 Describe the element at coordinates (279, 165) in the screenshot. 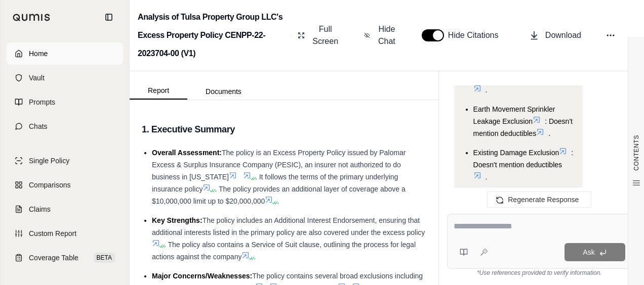

I see `span: The policy is an Excess Property Policy issued by Palomar Excess & Surplus Insurance Company (PES...` at that location.